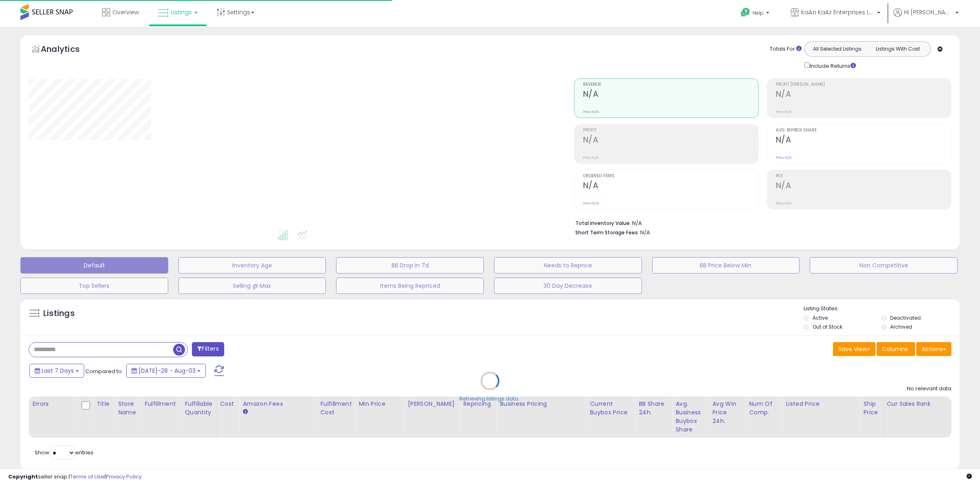 The image size is (980, 485). What do you see at coordinates (95, 265) in the screenshot?
I see `button: Default` at bounding box center [95, 265].